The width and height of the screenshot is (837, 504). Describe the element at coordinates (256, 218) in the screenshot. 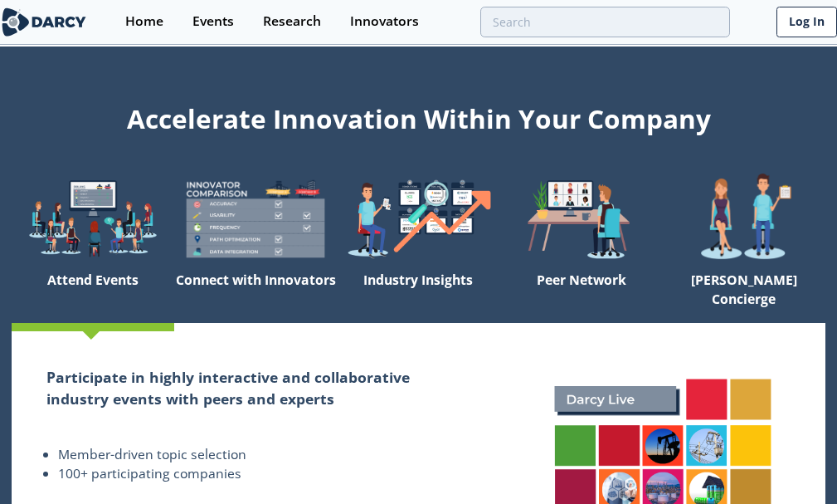

I see `img: welcome-compare-1b687586299da8f117b7ac84fd957760.png` at that location.